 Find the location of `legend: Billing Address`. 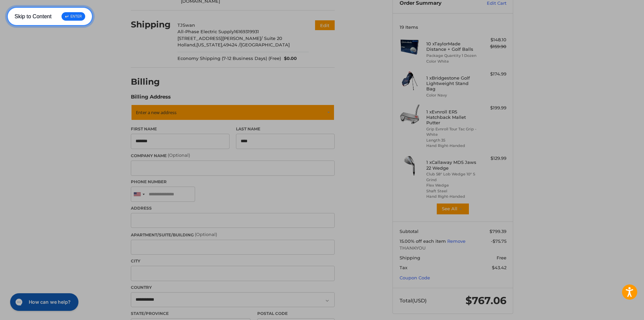

legend: Billing Address is located at coordinates (151, 99).